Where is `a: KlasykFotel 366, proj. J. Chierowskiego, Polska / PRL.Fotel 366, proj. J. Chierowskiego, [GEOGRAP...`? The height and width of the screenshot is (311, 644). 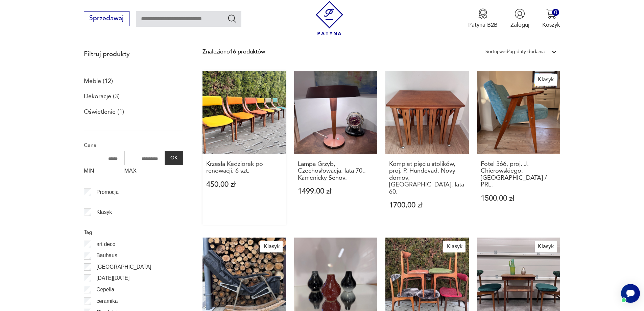
a: KlasykFotel 366, proj. J. Chierowskiego, Polska / PRL.Fotel 366, proj. J. Chierowskiego, [GEOGRAP... is located at coordinates (518, 148).